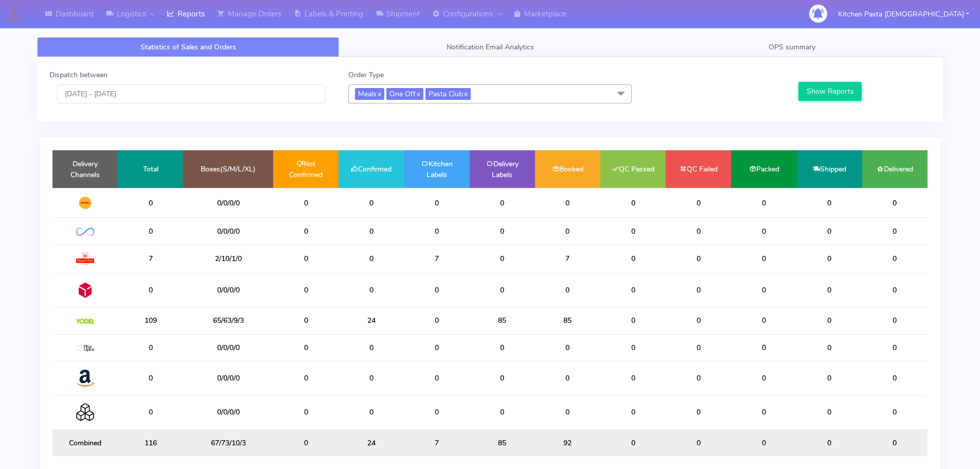 The height and width of the screenshot is (469, 980). I want to click on span: Notification Email Analytics, so click(490, 47).